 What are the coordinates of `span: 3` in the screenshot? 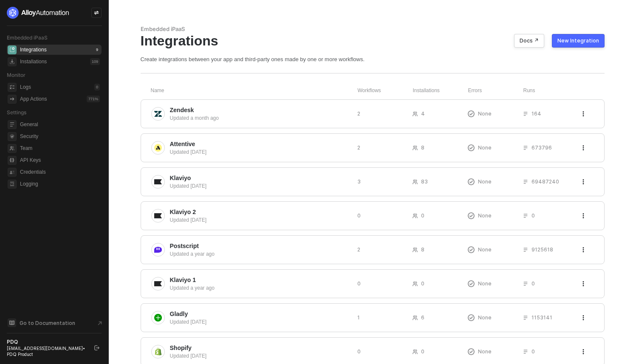 It's located at (359, 181).